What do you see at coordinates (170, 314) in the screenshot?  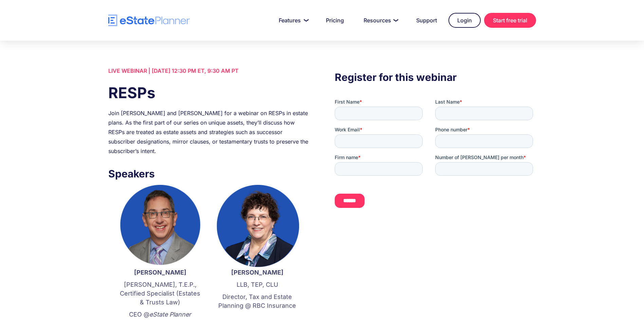 I see `em: eState Planner` at bounding box center [170, 314].